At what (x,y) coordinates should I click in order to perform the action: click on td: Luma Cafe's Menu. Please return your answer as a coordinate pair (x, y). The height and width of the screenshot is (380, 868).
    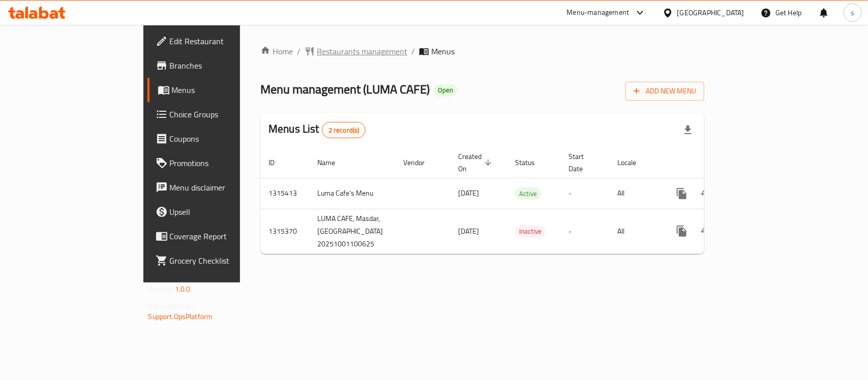
    Looking at the image, I should click on (352, 193).